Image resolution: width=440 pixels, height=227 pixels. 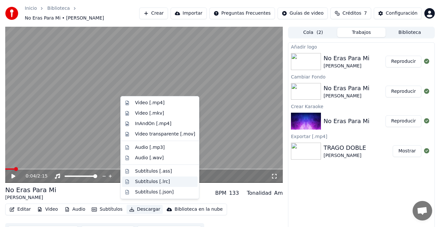 What do you see at coordinates (75, 210) in the screenshot?
I see `button: Audio` at bounding box center [75, 210].